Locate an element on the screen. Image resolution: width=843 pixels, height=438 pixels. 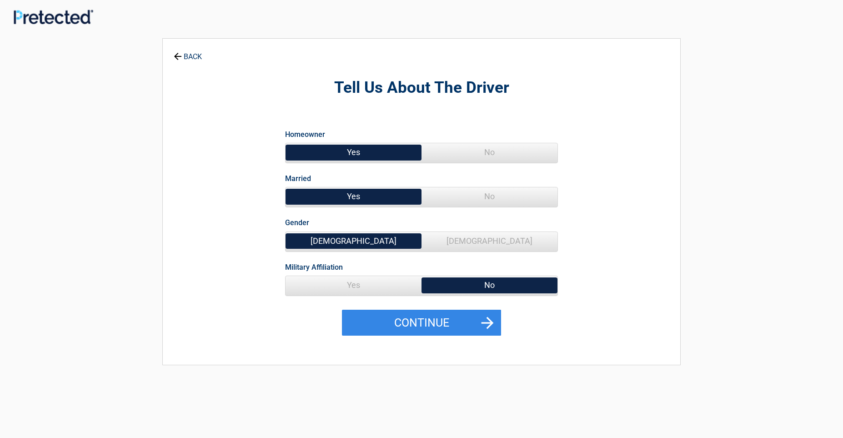
label: Married is located at coordinates (298, 178).